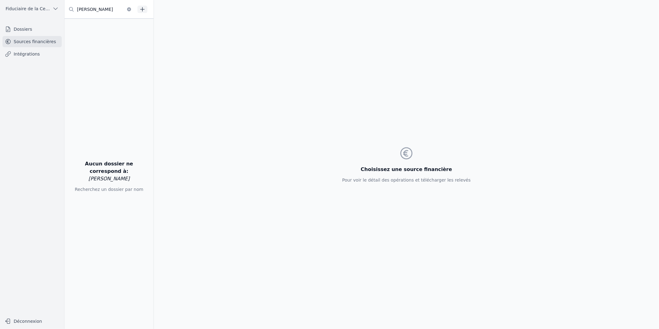 The height and width of the screenshot is (329, 659). I want to click on p: Pour voir le détail des opérations et télécharger les relevés, so click(407, 180).